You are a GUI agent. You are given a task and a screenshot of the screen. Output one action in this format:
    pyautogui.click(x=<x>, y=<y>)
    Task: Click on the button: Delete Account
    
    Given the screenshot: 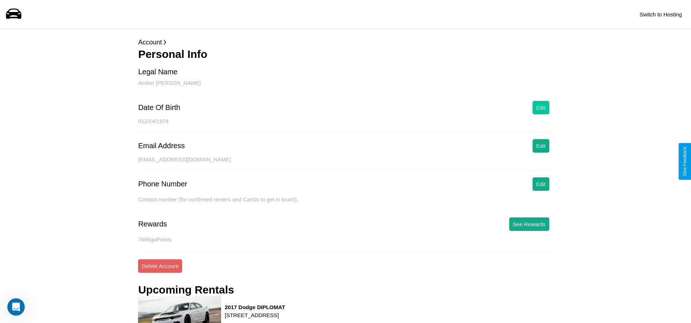 What is the action you would take?
    pyautogui.click(x=160, y=266)
    